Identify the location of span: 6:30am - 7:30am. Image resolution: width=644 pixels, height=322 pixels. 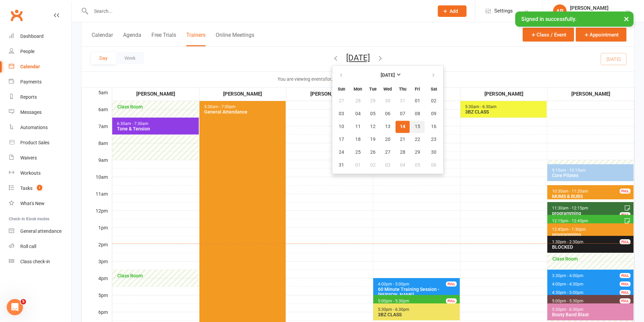
(133, 124).